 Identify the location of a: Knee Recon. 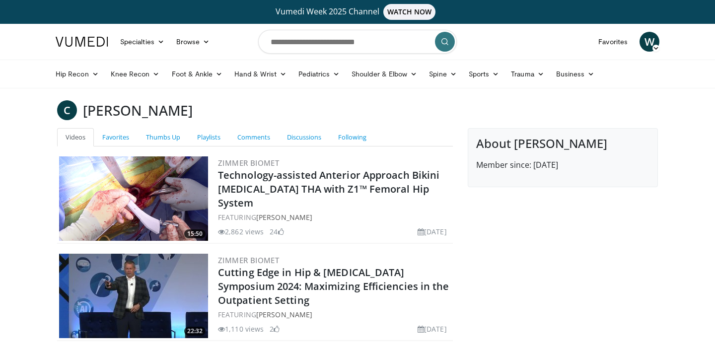
(135, 74).